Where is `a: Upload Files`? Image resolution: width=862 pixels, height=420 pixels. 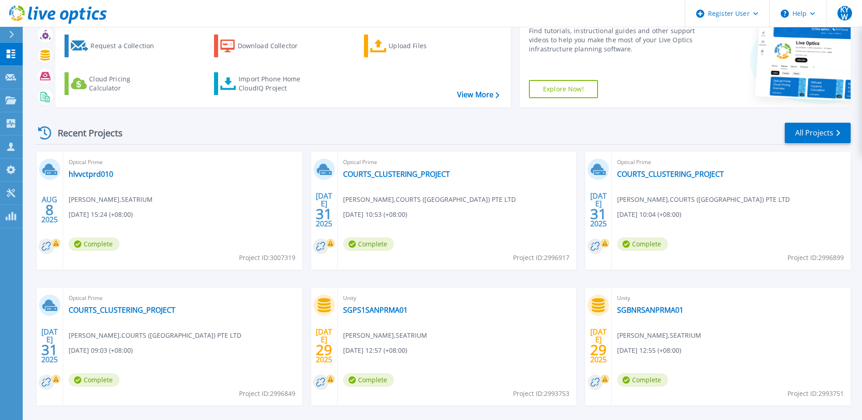 a: Upload Files is located at coordinates (415, 46).